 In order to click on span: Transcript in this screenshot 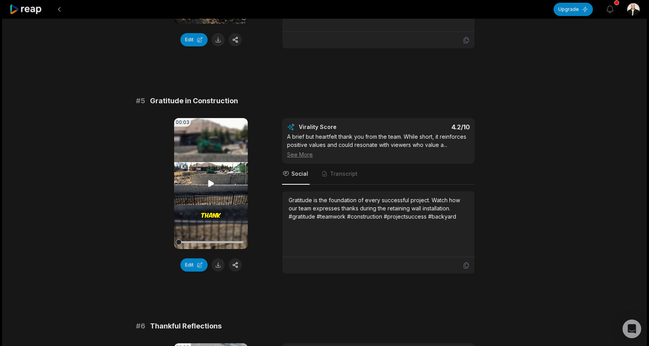, I will do `click(344, 174)`.